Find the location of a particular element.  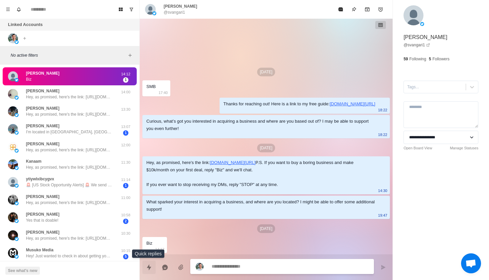

p: 13:30 is located at coordinates (126, 109).